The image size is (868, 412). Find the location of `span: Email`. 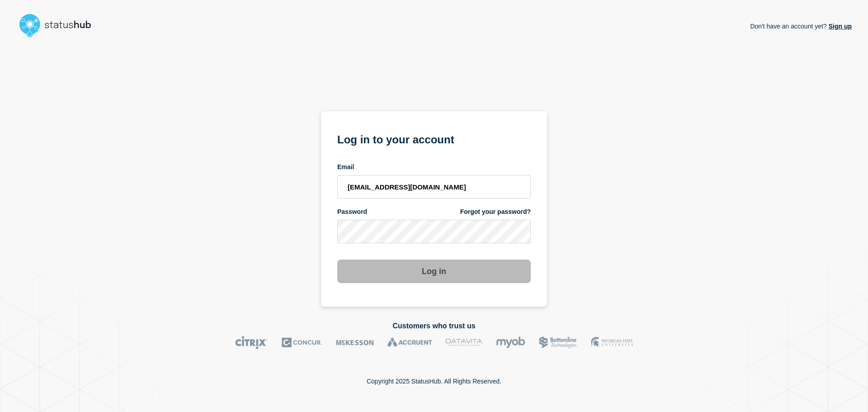

span: Email is located at coordinates (346, 167).